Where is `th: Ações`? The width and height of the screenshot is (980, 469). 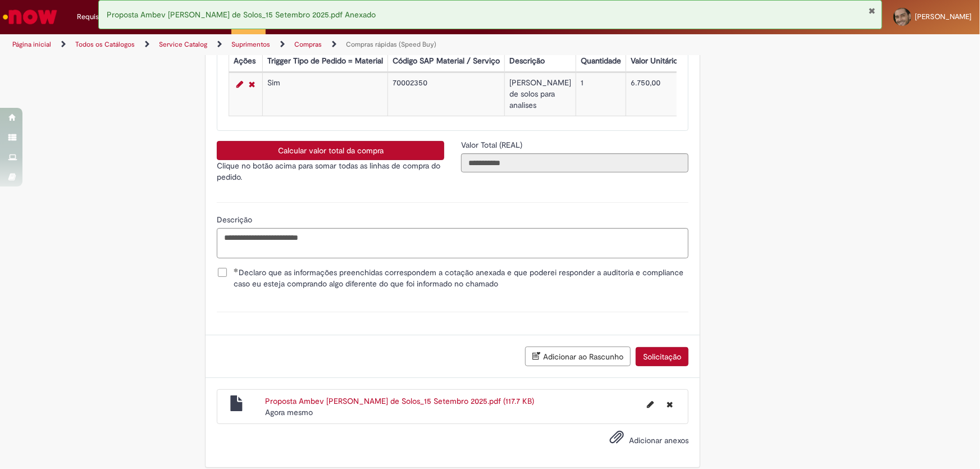 th: Ações is located at coordinates (246, 61).